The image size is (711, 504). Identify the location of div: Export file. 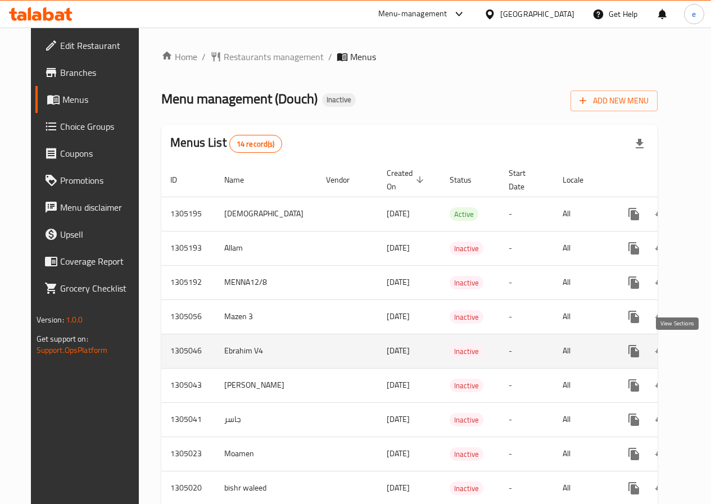
(640, 144).